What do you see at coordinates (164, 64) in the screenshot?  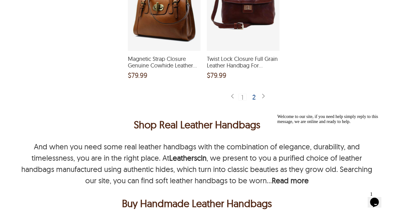 I see `a: Magnetic Strap Closure Genuine Cowhide Leather Handbag For Women and a price of $79.99` at bounding box center [164, 64].